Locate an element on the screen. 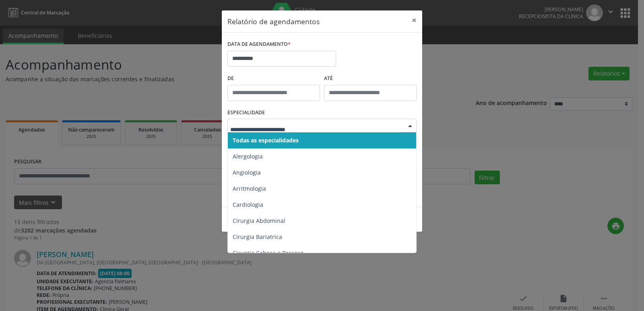 Image resolution: width=644 pixels, height=311 pixels. span: Cirurgia Bariatrica is located at coordinates (257, 236).